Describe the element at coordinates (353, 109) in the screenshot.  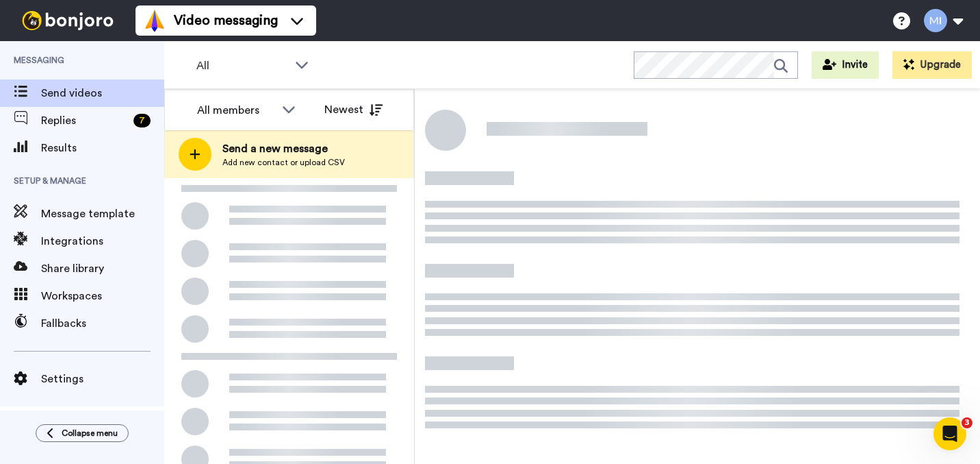
I see `button: Newest` at that location.